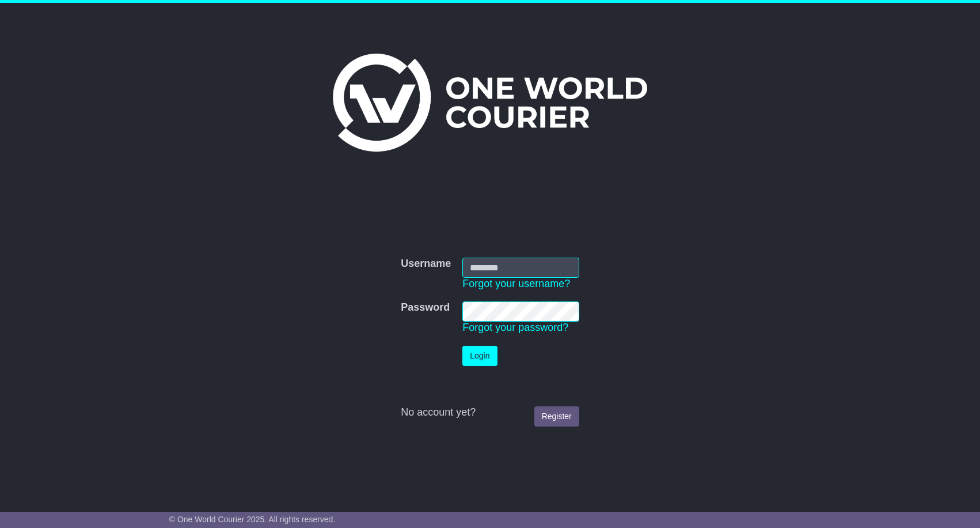  What do you see at coordinates (425, 308) in the screenshot?
I see `label: Password` at bounding box center [425, 308].